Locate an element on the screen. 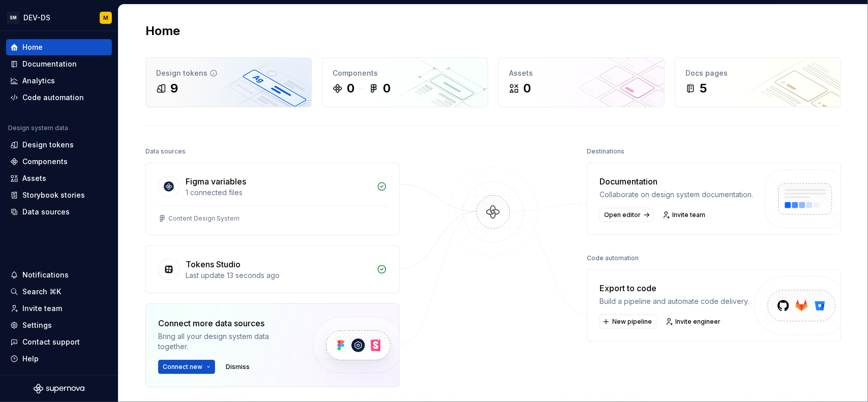  div: Storybook stories is located at coordinates (53, 195).